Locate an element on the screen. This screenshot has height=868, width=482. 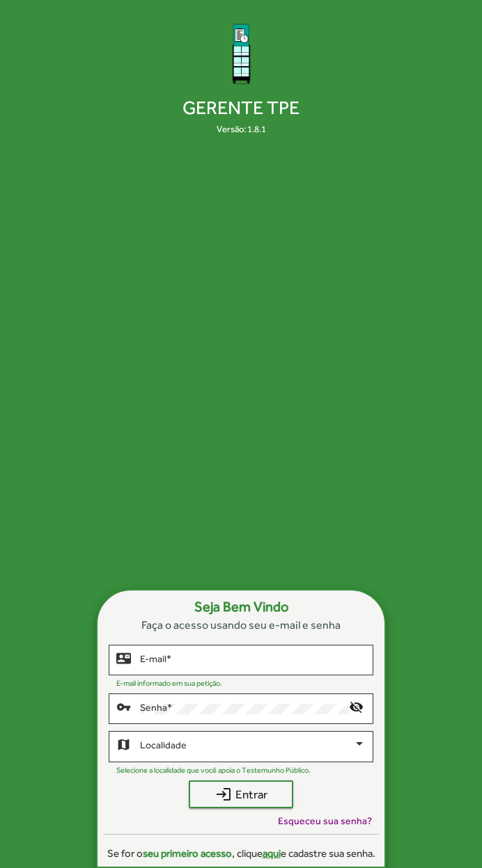
mat-icon: map is located at coordinates (124, 745).